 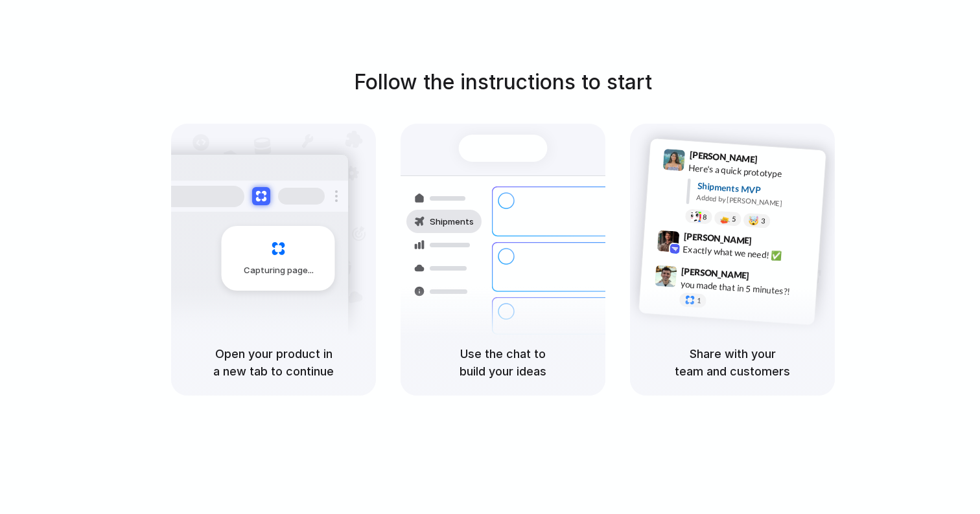 What do you see at coordinates (451, 222) in the screenshot?
I see `span: Shipments` at bounding box center [451, 222].